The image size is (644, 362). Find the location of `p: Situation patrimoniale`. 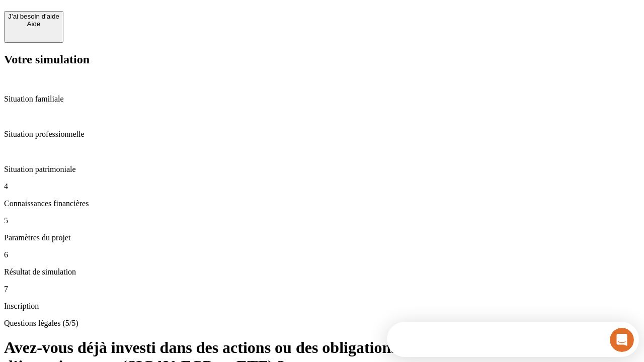

p: Situation patrimoniale is located at coordinates (322, 169).